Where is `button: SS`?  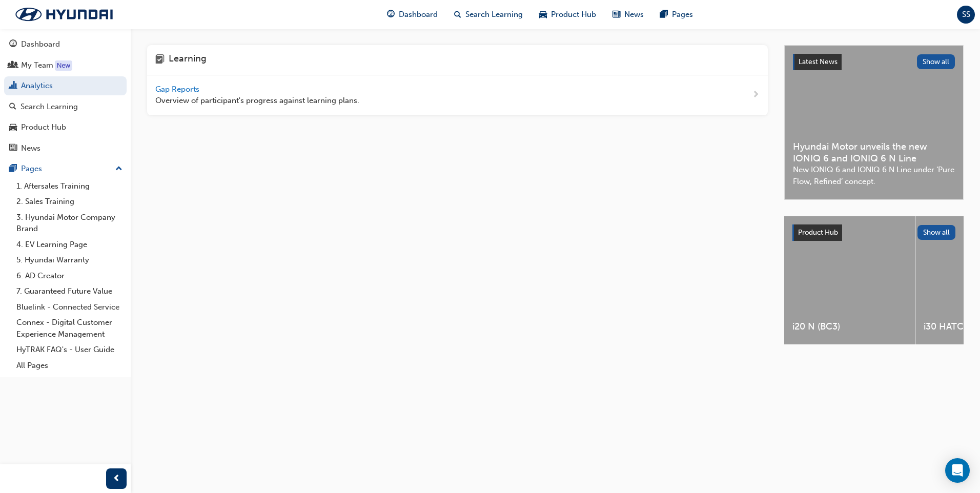
button: SS is located at coordinates (965, 15).